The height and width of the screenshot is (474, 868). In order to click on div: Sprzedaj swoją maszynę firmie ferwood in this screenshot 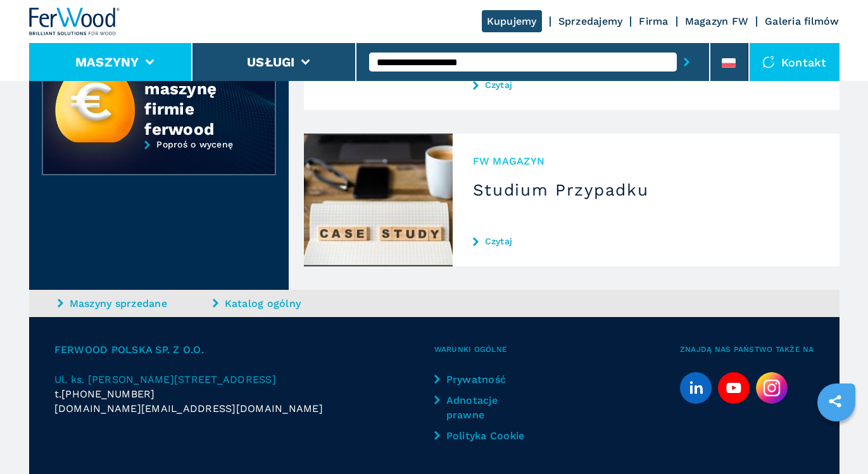, I will do `click(197, 89)`.